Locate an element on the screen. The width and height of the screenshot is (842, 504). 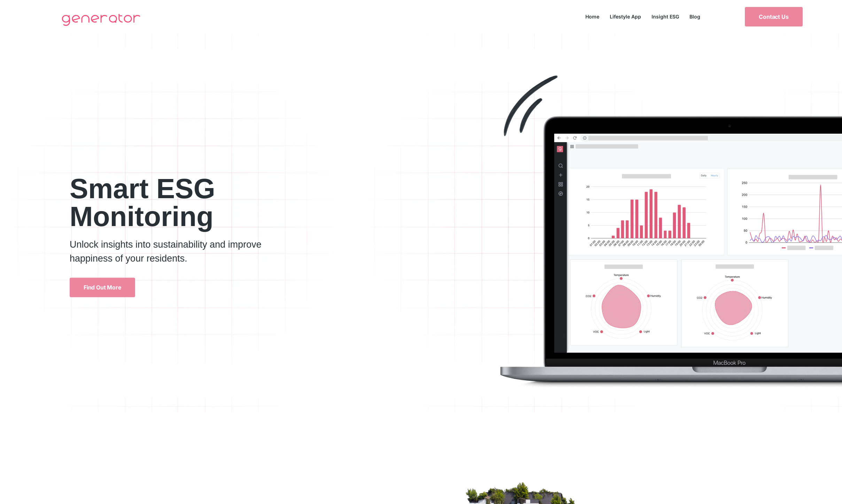
span: Find Out More is located at coordinates (102, 287).